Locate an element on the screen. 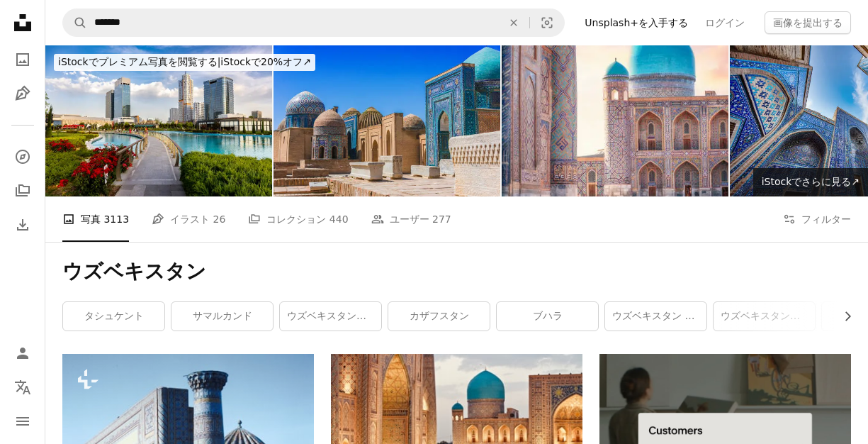 The image size is (868, 444). a: サマルカンド is located at coordinates (222, 316).